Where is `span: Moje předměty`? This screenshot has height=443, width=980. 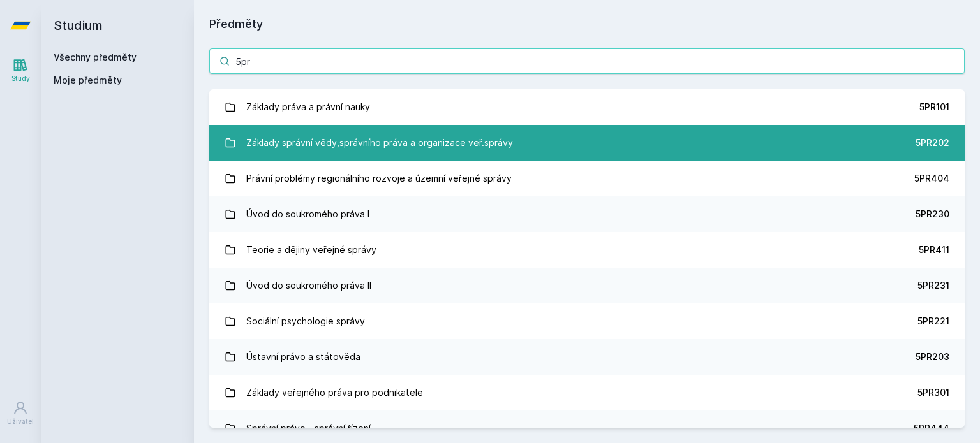
span: Moje předměty is located at coordinates (87, 80).